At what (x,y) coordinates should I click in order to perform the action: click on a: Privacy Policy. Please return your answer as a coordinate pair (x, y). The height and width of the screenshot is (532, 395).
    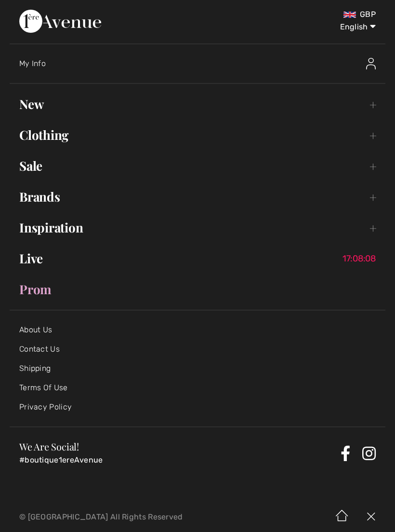
    Looking at the image, I should click on (45, 407).